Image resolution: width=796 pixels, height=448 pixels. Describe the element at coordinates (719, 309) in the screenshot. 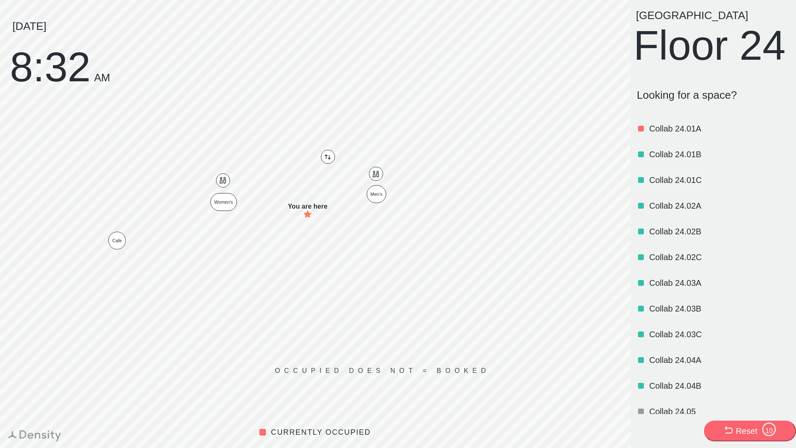

I see `p: Collab 24.03B` at that location.